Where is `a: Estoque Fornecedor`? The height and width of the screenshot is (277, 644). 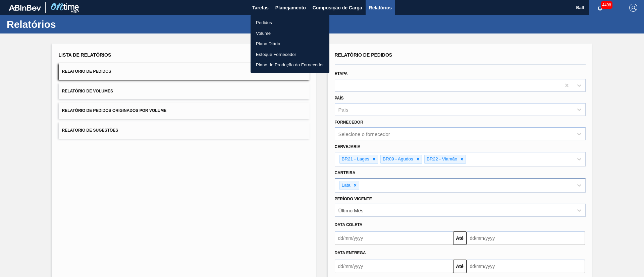
a: Estoque Fornecedor is located at coordinates (290, 55).